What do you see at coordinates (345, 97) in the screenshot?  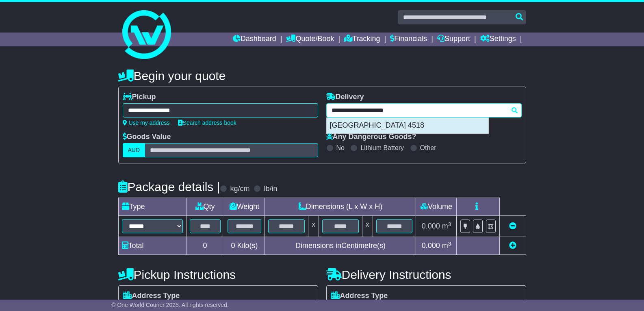 I see `label: Delivery` at bounding box center [345, 97].